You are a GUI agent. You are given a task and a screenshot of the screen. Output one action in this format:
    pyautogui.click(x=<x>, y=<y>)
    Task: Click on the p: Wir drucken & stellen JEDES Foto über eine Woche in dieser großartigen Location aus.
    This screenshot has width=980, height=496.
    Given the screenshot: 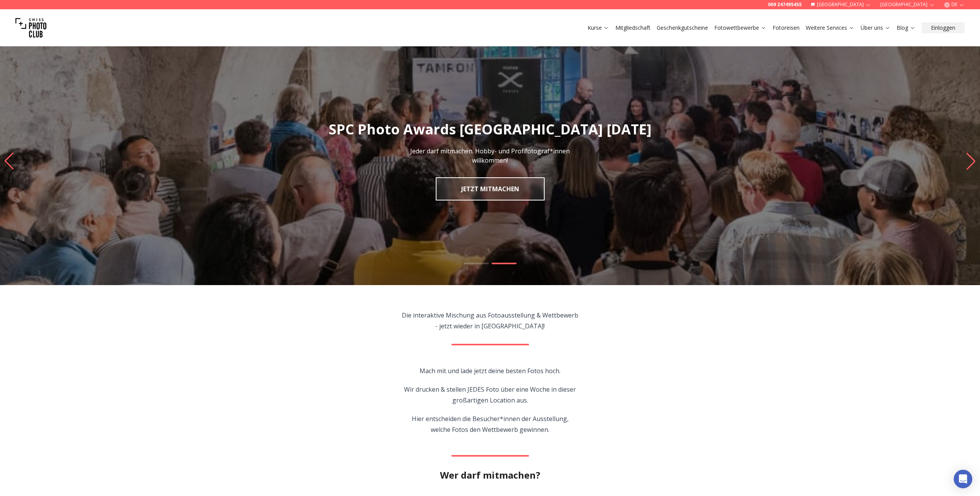 What is the action you would take?
    pyautogui.click(x=490, y=395)
    